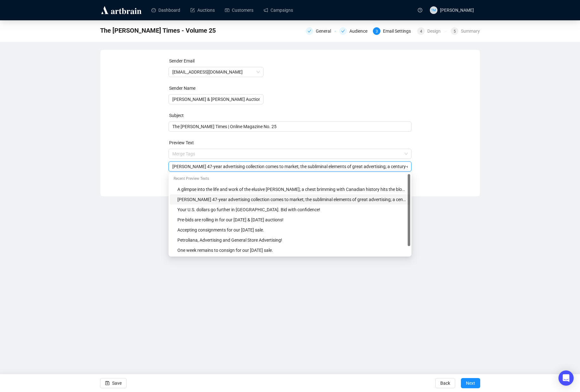  What do you see at coordinates (455, 31) in the screenshot?
I see `span: 5` at bounding box center [455, 31].